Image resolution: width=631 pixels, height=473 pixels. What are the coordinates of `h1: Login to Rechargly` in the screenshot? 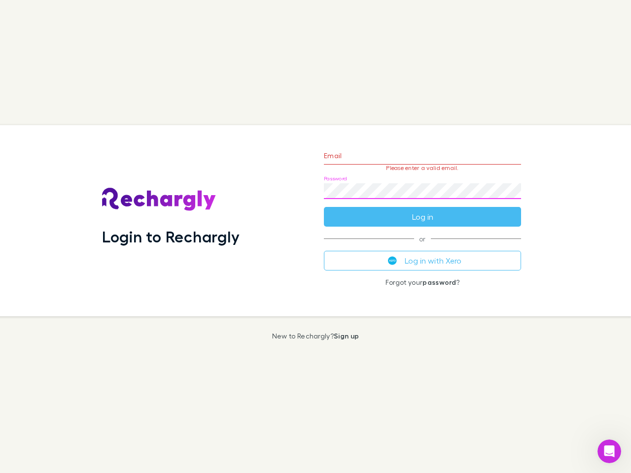 It's located at (170, 236).